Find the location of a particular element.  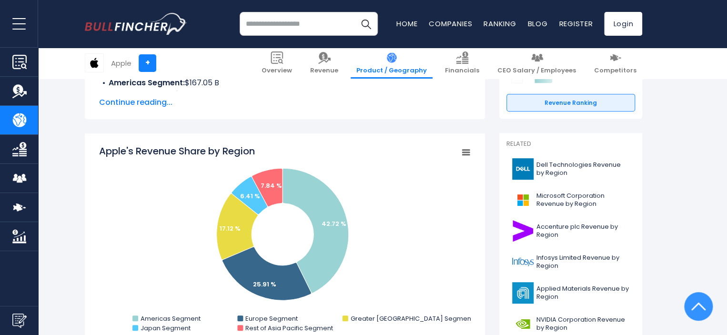

span: Applied Materials Revenue by Region is located at coordinates (583, 293).